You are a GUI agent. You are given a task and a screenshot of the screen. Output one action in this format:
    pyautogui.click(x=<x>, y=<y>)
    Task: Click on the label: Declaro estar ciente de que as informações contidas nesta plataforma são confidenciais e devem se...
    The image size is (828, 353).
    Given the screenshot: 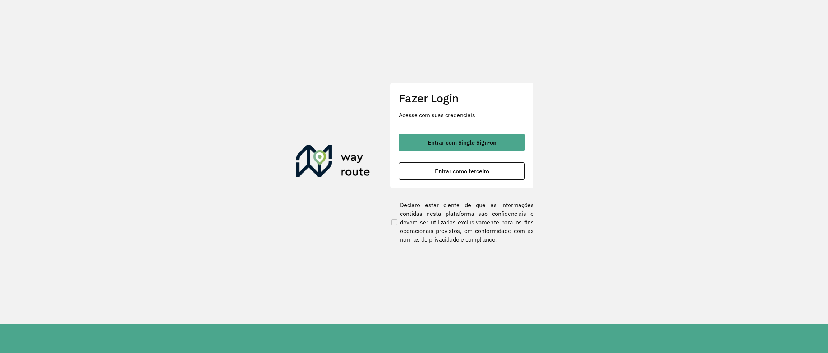 What is the action you would take?
    pyautogui.click(x=462, y=222)
    